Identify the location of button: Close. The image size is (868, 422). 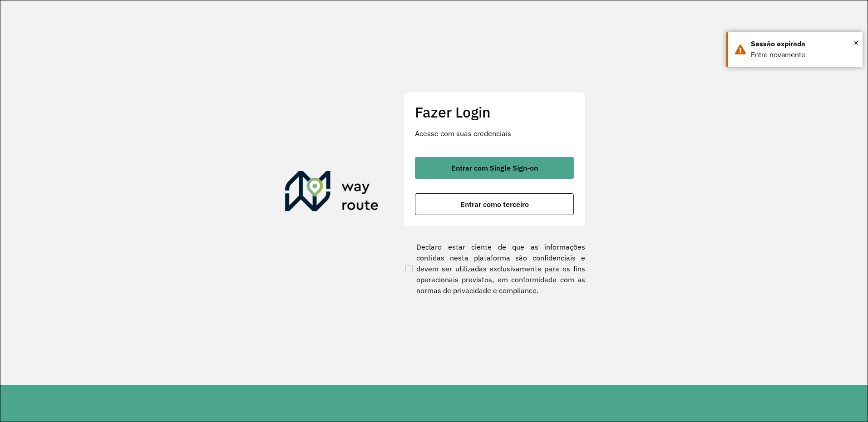
(856, 43).